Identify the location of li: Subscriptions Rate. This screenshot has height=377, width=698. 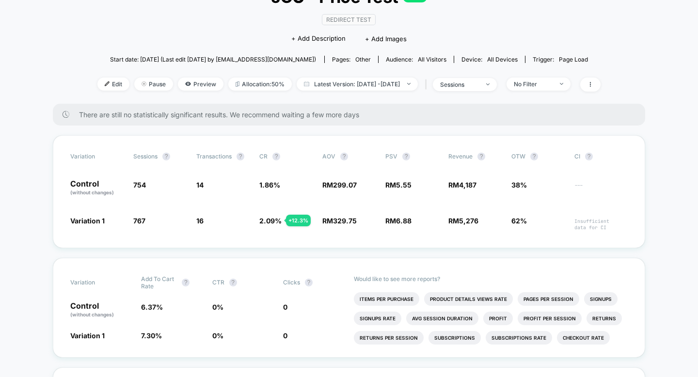
(518, 338).